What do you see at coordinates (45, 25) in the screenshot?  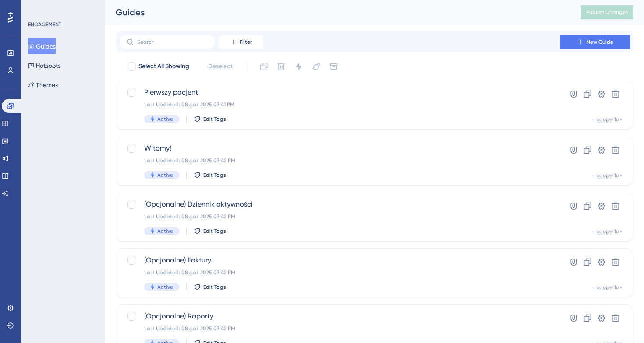 I see `div: ENGAGEMENT` at bounding box center [45, 25].